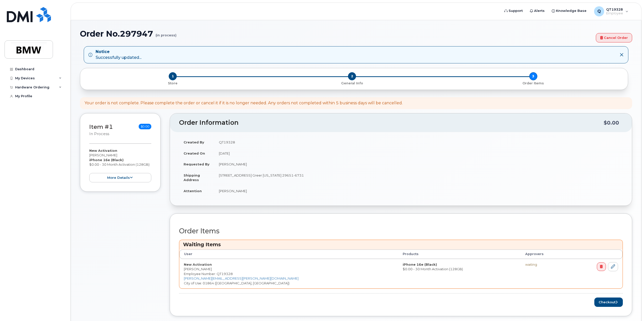  I want to click on span: 2, so click(352, 76).